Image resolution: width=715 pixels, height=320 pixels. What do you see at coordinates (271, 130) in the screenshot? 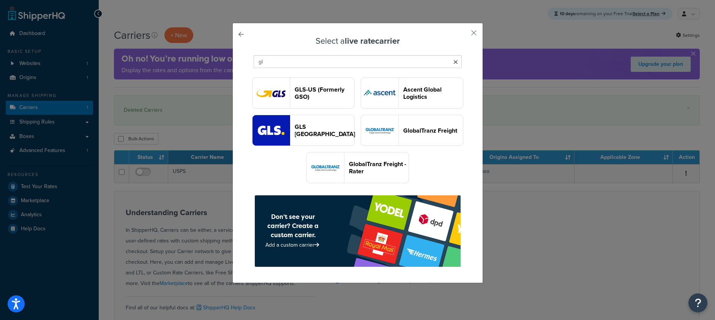
I see `img: glsCanada logo` at bounding box center [271, 130].